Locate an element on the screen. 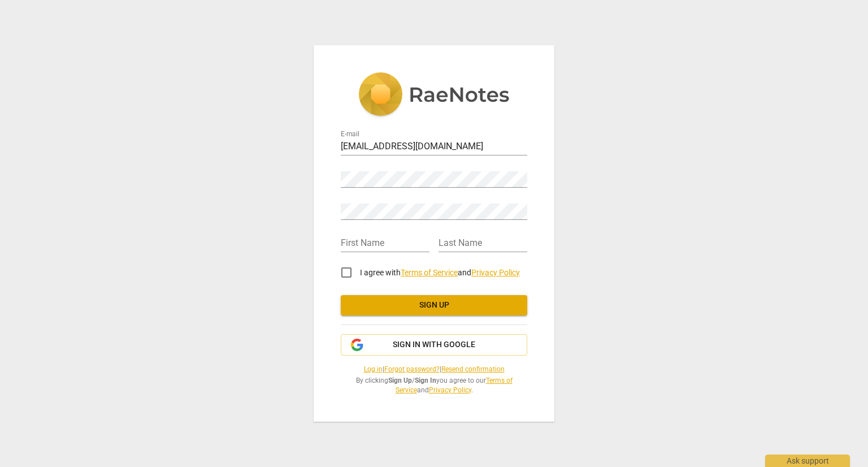  span: Sign up is located at coordinates (434, 306).